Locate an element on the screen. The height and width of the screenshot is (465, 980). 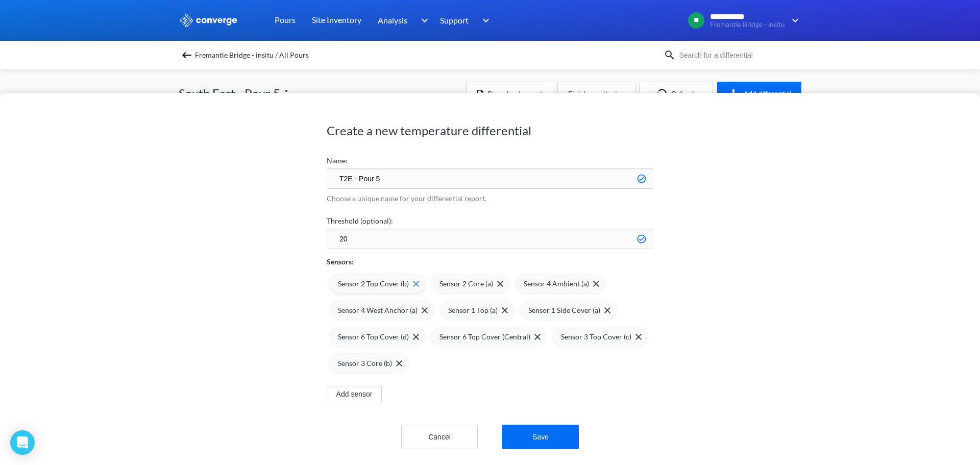
span: Support is located at coordinates (454, 20).